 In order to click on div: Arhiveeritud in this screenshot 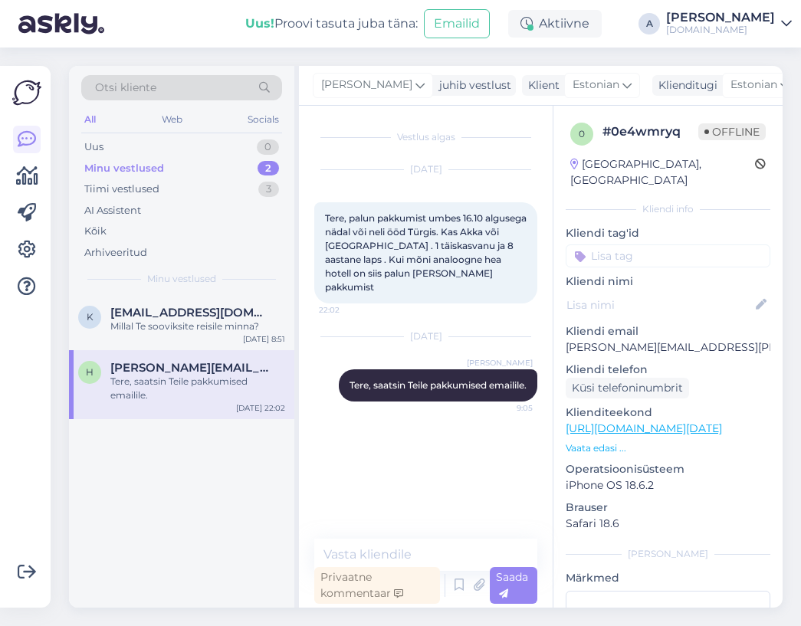, I will do `click(116, 253)`.